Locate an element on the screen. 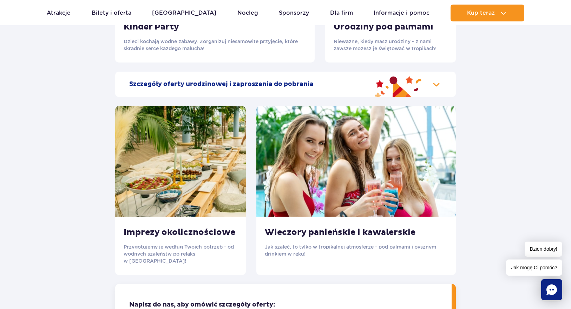  p: Jak szaleć, to tylko w tropikalnej atmosferze - pod palmami i pysznym drinkiem w ręku! is located at coordinates (356, 251).